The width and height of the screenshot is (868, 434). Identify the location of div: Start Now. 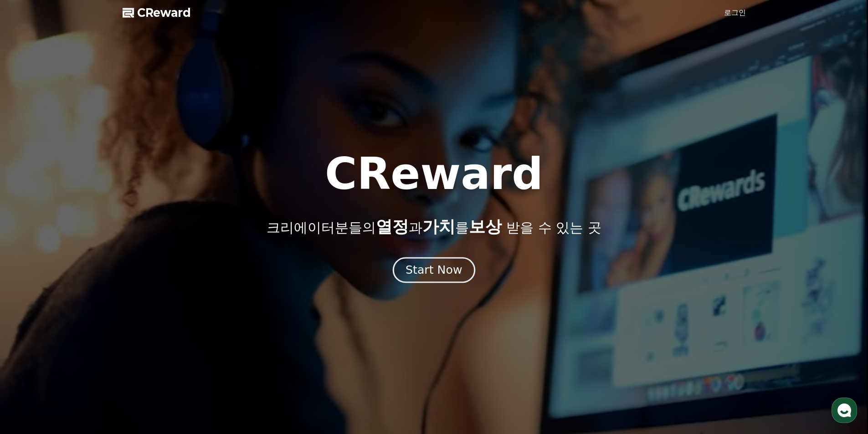
(434, 269).